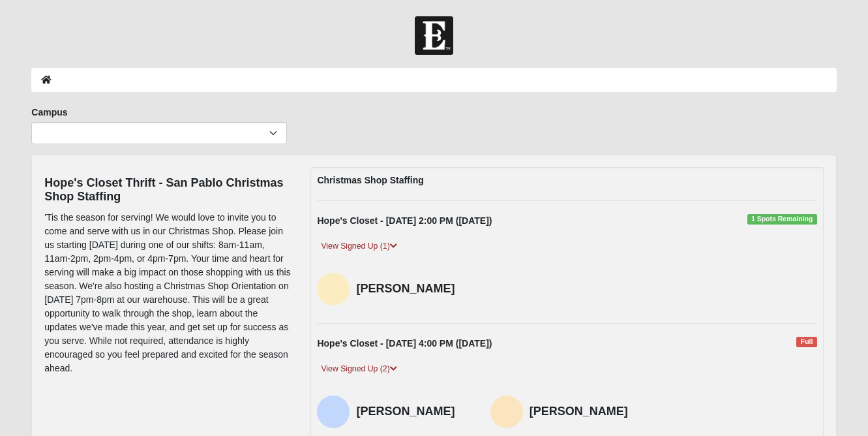 Image resolution: width=868 pixels, height=436 pixels. Describe the element at coordinates (359, 369) in the screenshot. I see `a: View Signed Up (2)` at that location.